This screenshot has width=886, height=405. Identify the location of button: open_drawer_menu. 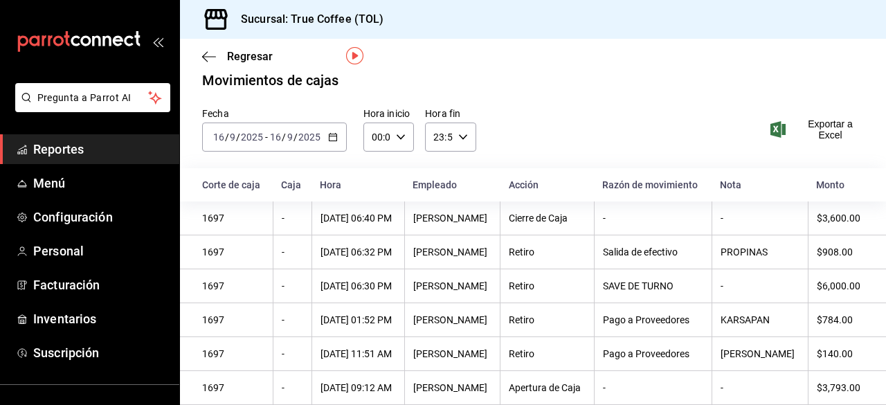
(158, 42).